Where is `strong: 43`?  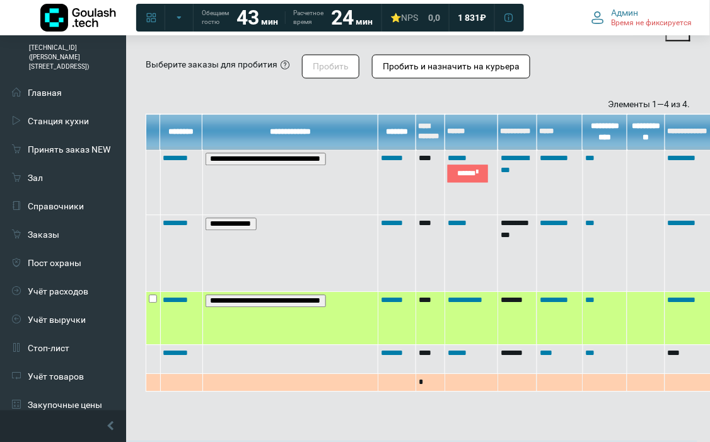 strong: 43 is located at coordinates (248, 18).